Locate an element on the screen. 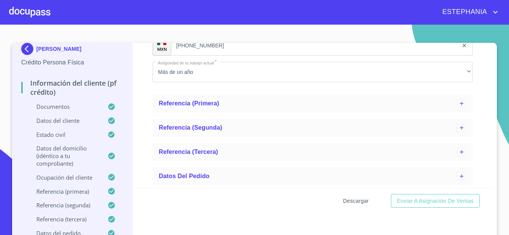 This screenshot has width=509, height=235. p: Datos del cliente is located at coordinates (64, 121).